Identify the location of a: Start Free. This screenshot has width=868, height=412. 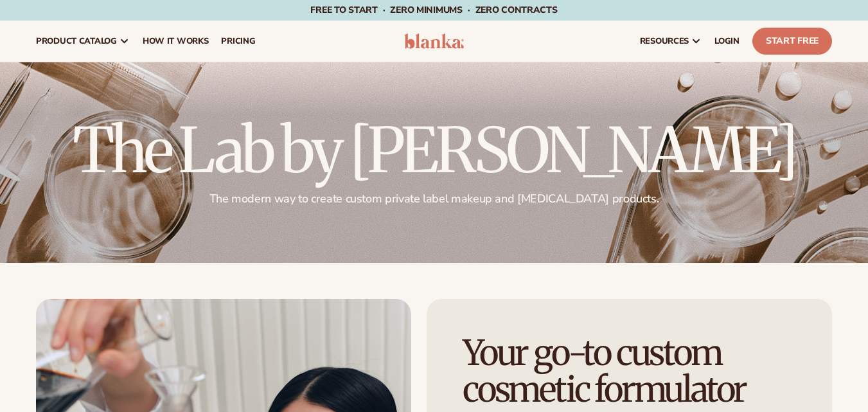
(792, 41).